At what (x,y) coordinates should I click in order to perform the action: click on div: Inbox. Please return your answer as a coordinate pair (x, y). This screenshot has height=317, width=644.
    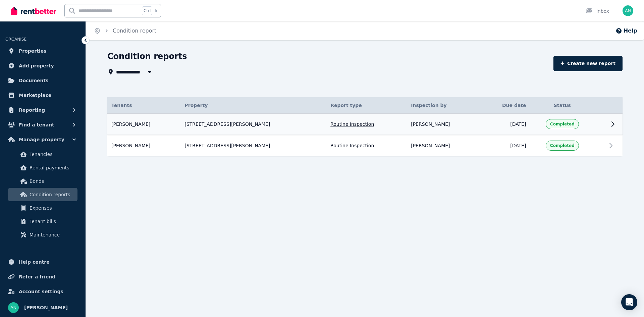
    Looking at the image, I should click on (598, 11).